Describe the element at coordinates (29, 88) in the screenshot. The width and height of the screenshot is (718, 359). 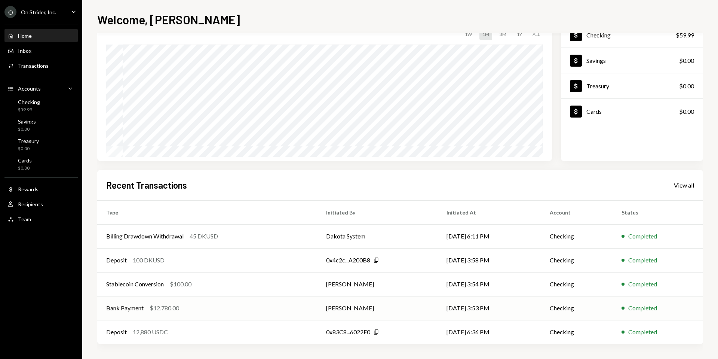
I see `div: Accounts` at that location.